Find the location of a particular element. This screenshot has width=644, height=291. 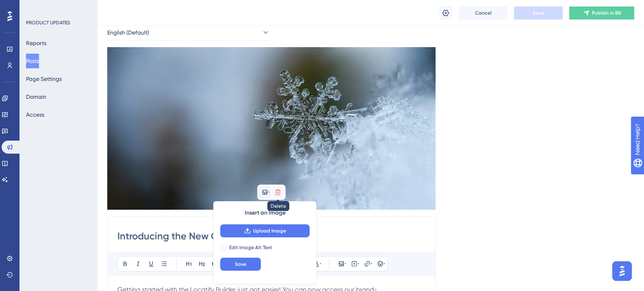

span: Need Help? is located at coordinates (35, 7).